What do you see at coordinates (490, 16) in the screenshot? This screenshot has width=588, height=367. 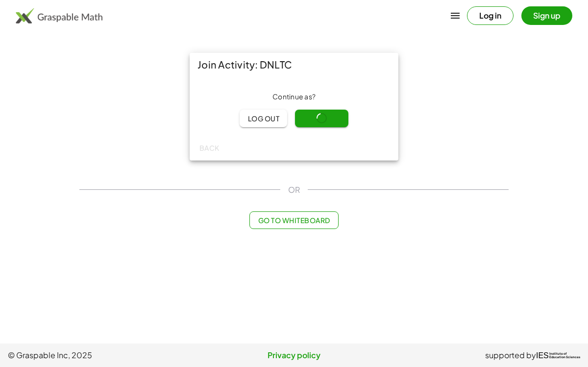 I see `button: Log in` at bounding box center [490, 16].